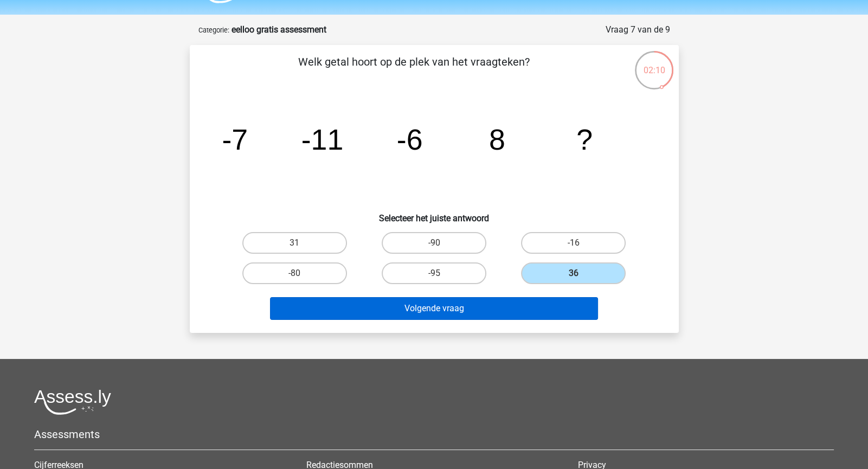 The width and height of the screenshot is (868, 469). Describe the element at coordinates (497, 139) in the screenshot. I see `tspan: 8` at that location.